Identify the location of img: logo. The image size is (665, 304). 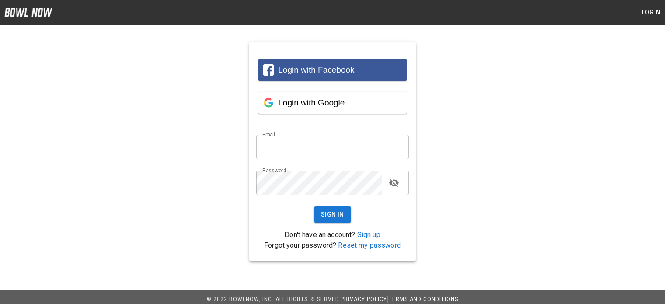
(28, 12).